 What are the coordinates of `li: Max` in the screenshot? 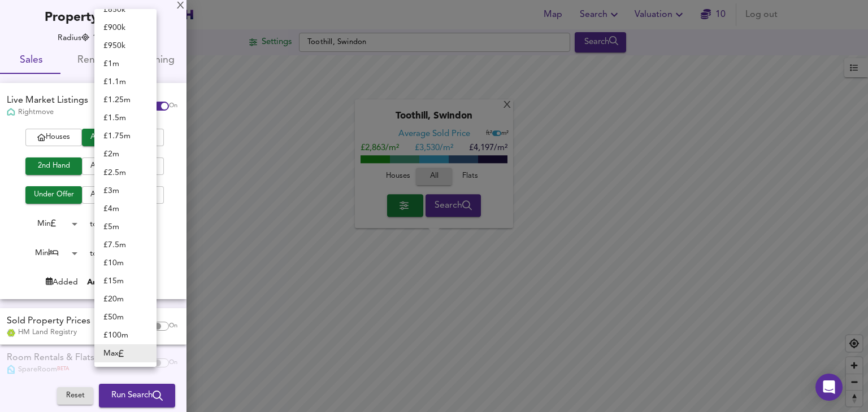 It's located at (125, 353).